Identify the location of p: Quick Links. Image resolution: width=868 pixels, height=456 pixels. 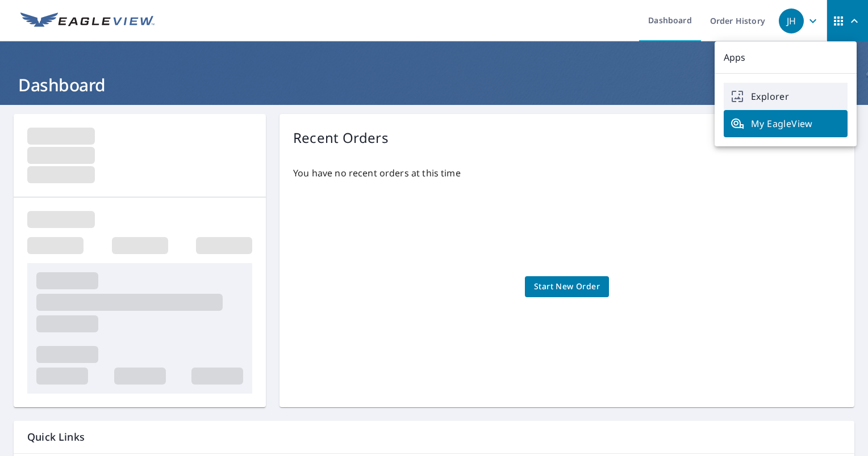
(434, 437).